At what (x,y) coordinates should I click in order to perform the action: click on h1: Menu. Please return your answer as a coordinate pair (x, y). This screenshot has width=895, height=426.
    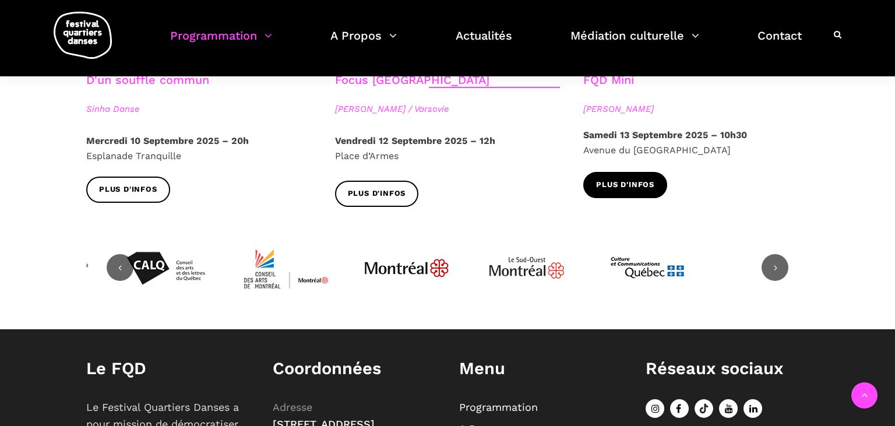
    Looking at the image, I should click on (541, 368).